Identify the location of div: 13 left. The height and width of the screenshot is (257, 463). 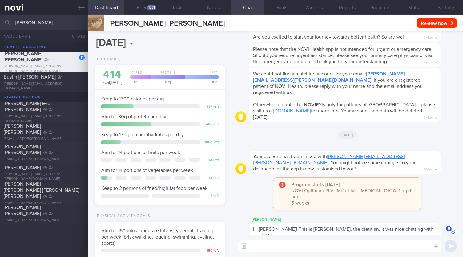
(211, 178).